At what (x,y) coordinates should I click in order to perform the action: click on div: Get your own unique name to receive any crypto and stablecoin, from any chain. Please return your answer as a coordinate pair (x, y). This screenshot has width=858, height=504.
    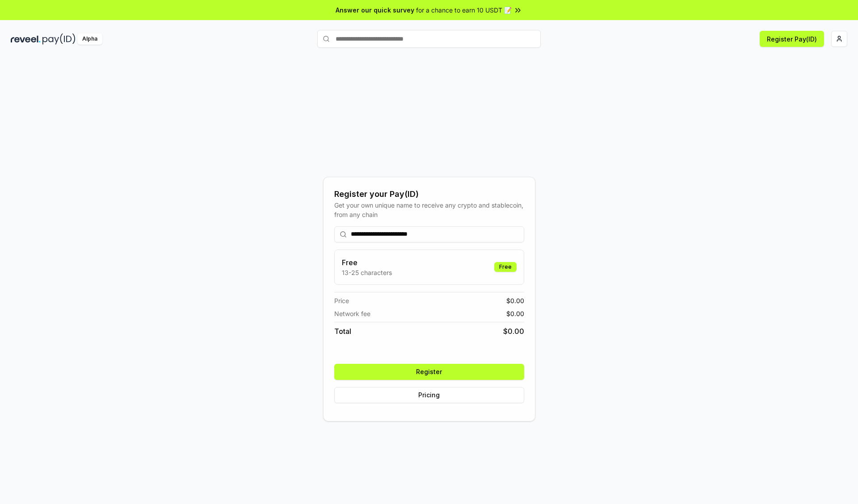
    Looking at the image, I should click on (429, 210).